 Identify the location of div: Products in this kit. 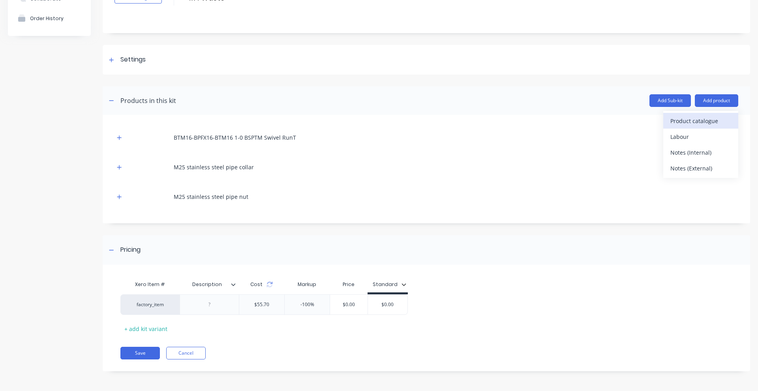
(148, 101).